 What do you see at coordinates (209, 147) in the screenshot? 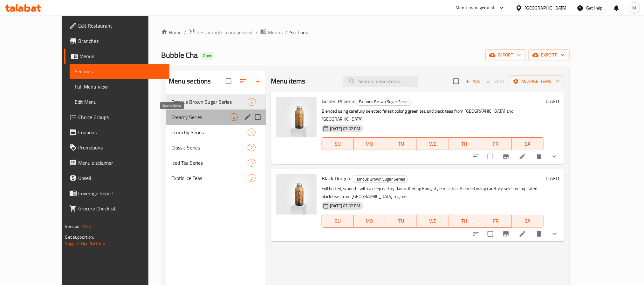
I see `span: Classic Series` at bounding box center [209, 147].